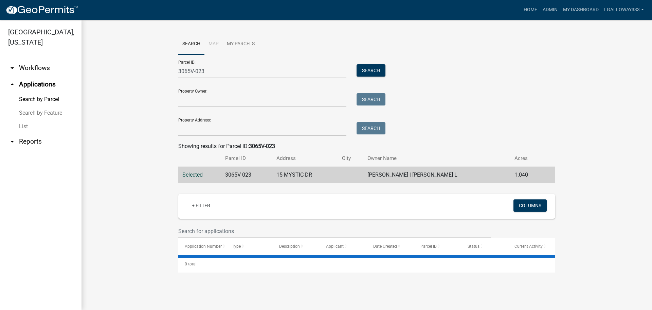 Image resolution: width=652 pixels, height=310 pixels. What do you see at coordinates (385, 246) in the screenshot?
I see `span: Date Created` at bounding box center [385, 246].